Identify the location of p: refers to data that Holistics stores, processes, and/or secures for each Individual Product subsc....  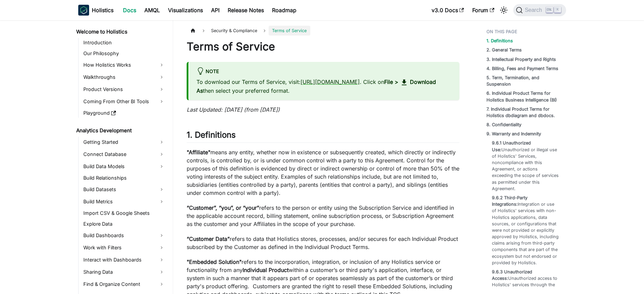
(323, 243).